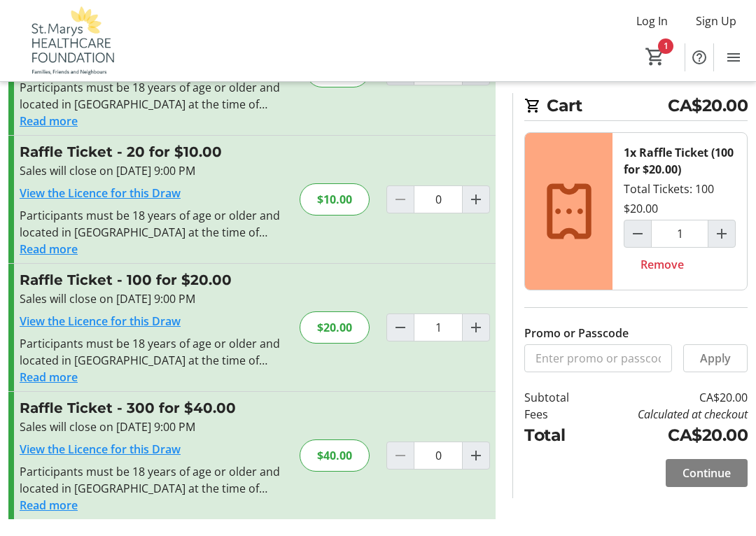 This screenshot has width=756, height=536. I want to click on div: 1x Raffle Ticket (100 for $20.00), so click(680, 161).